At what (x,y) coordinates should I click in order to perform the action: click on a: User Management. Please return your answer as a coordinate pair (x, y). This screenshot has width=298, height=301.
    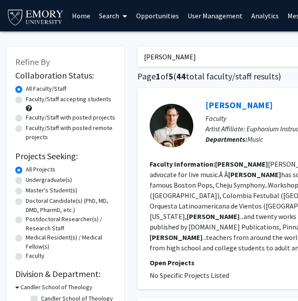
    Looking at the image, I should click on (215, 16).